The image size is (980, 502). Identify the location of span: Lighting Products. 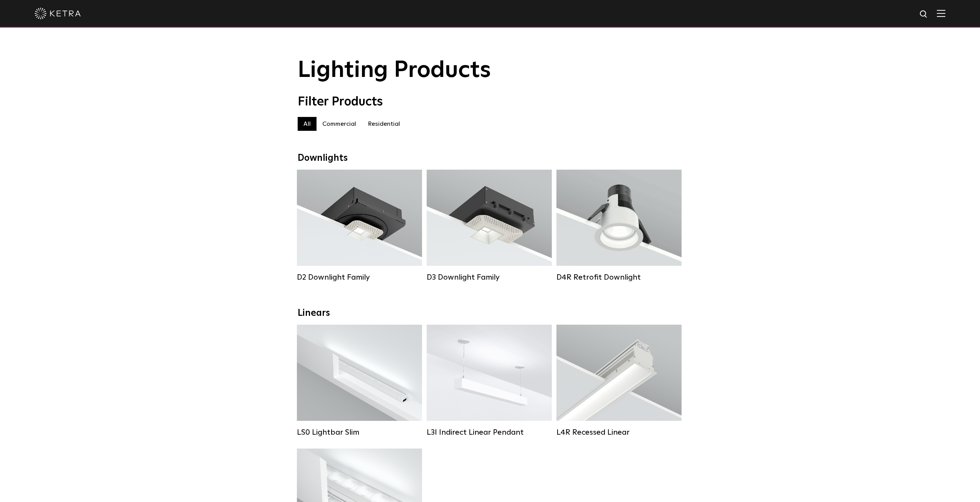
(395, 71).